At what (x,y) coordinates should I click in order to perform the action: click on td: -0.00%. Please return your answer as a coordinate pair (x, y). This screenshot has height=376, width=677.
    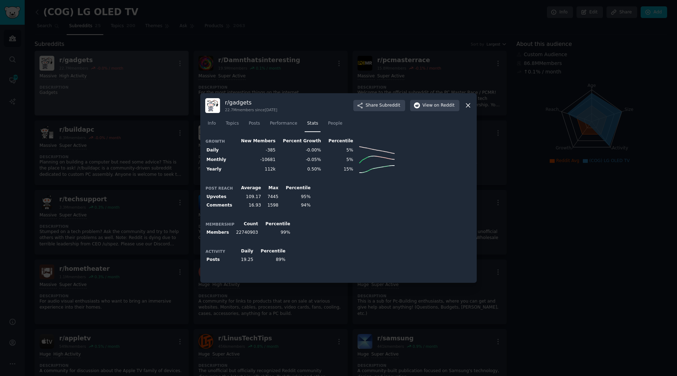
    Looking at the image, I should click on (299, 150).